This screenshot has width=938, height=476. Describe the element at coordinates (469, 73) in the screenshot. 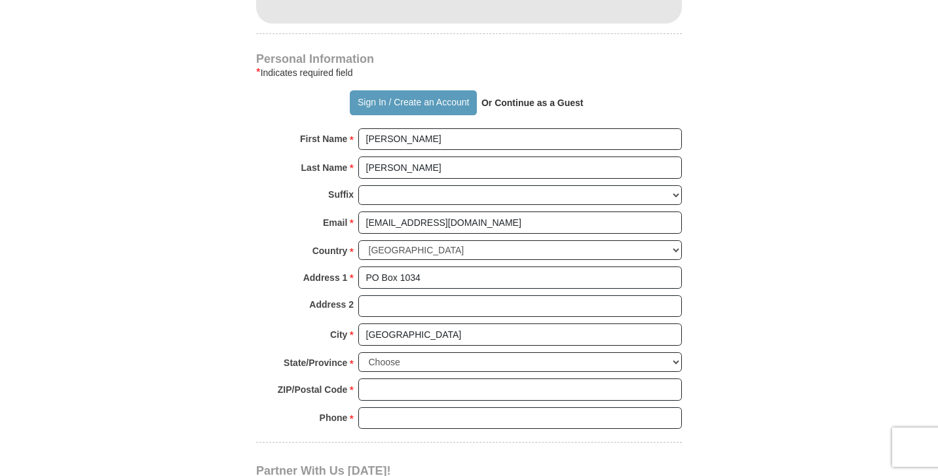

I see `div: Indicates required field` at that location.